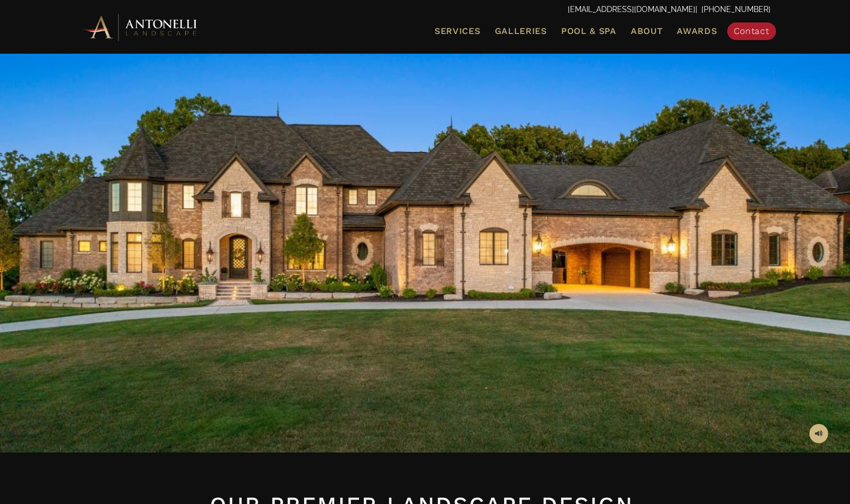 The image size is (850, 504). I want to click on span: Galleries, so click(521, 31).